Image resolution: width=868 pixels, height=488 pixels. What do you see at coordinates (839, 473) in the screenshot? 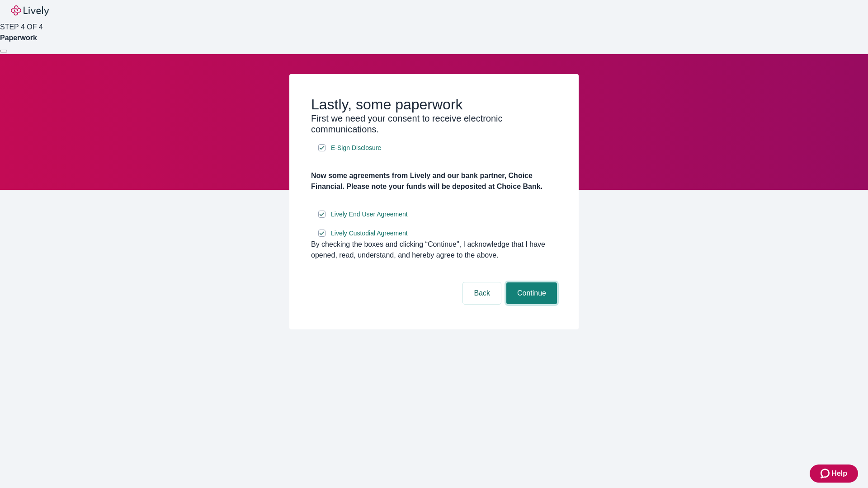
I see `span: Help` at bounding box center [839, 473].